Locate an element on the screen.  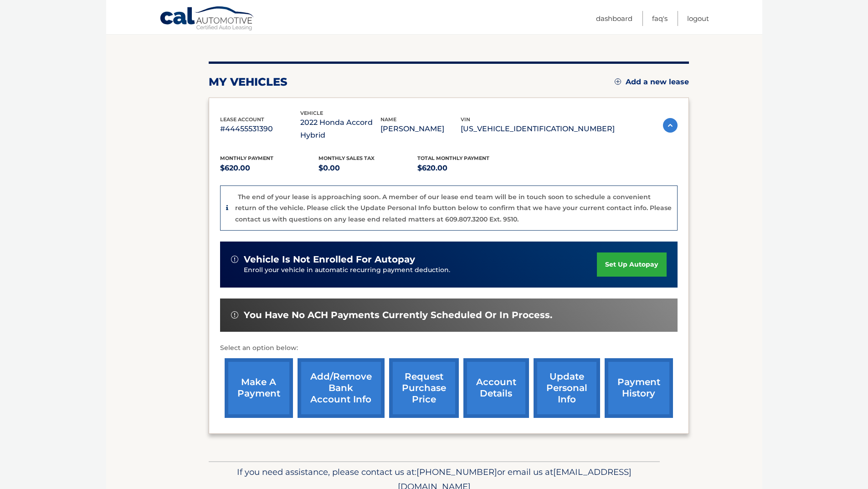
span: name is located at coordinates (389, 120).